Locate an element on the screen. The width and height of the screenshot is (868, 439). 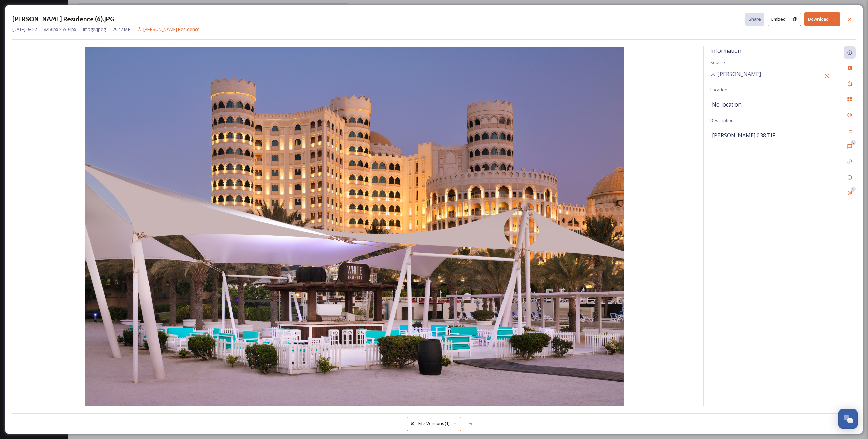
span: Location is located at coordinates (719, 90).